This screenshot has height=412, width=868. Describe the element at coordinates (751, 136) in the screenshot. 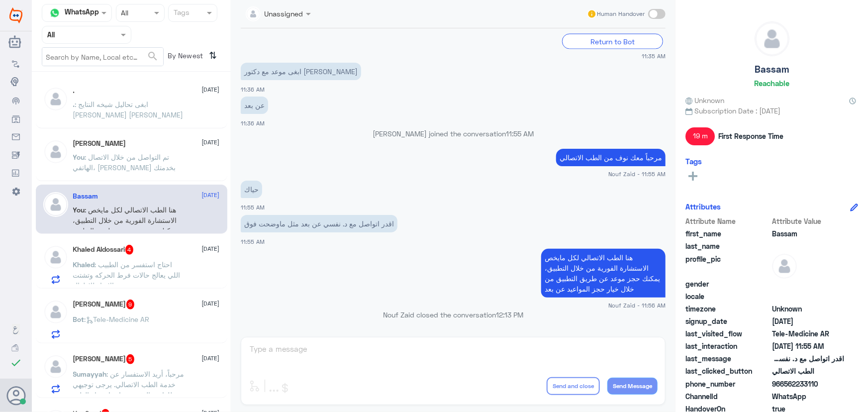

I see `span: First Response Time` at that location.